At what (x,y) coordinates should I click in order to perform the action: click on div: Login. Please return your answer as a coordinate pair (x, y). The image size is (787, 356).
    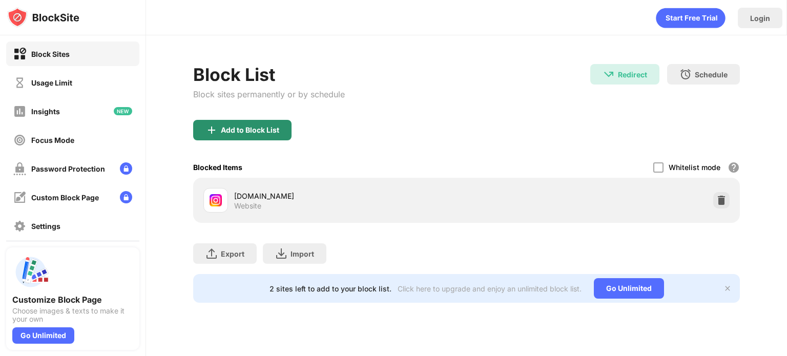
    Looking at the image, I should click on (759, 18).